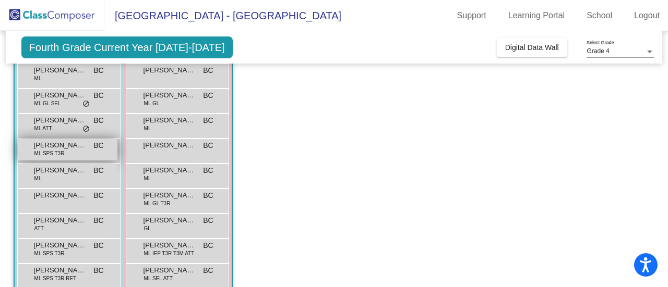 This screenshot has width=668, height=287. Describe the element at coordinates (536, 16) in the screenshot. I see `a: Learning Portal` at that location.